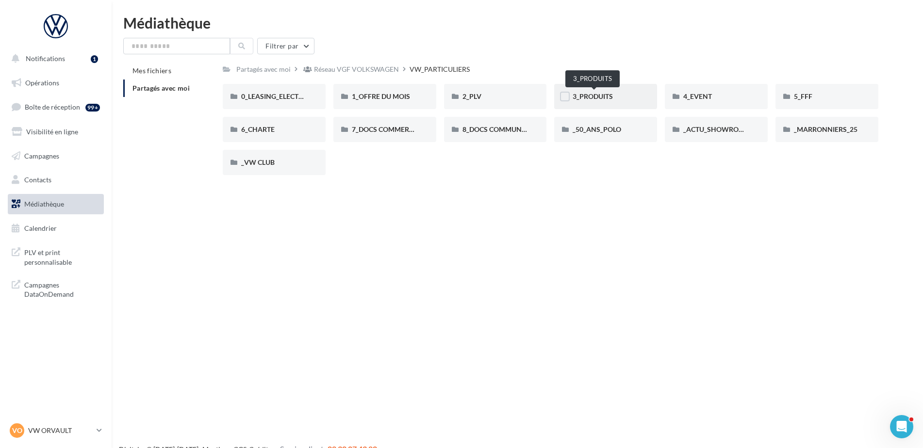  I want to click on a: Opérations, so click(56, 83).